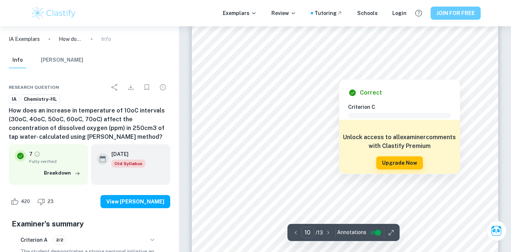  Describe the element at coordinates (56, 161) in the screenshot. I see `span: Fully verified` at that location.